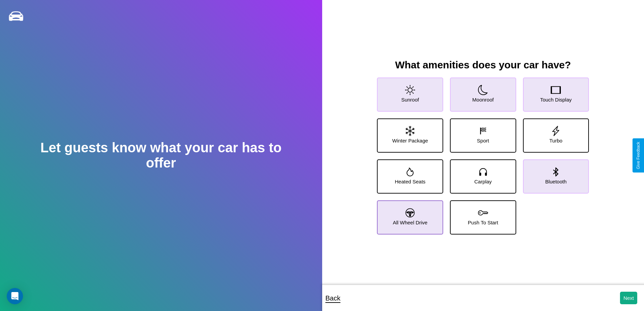  I want to click on h3: What amenities does your car have?, so click(483, 65).